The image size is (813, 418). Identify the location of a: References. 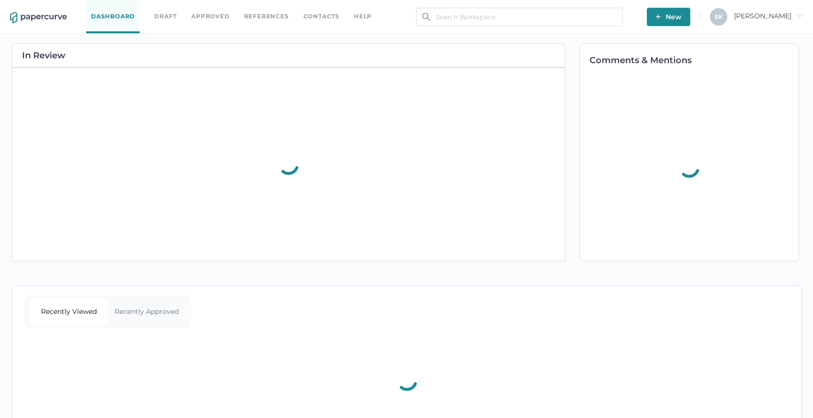
(266, 16).